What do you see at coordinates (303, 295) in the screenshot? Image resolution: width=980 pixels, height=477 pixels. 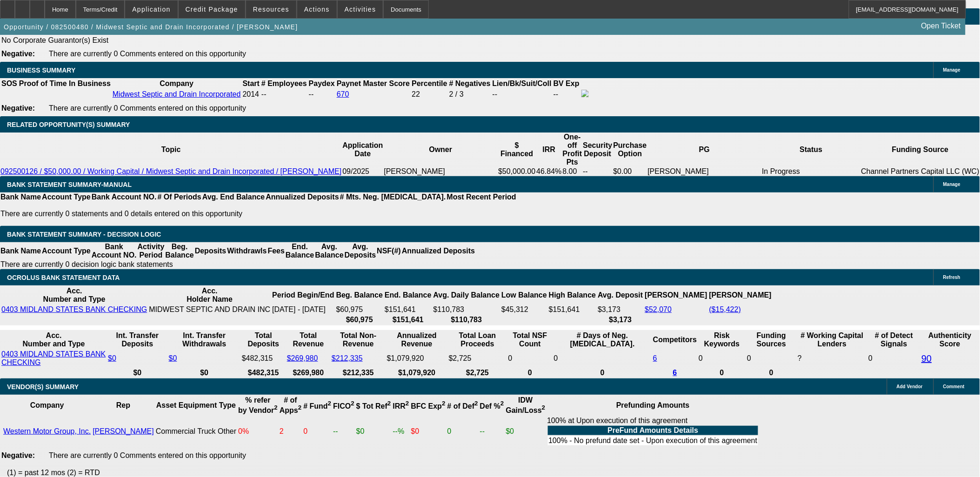 I see `th: Period Begin/End` at bounding box center [303, 295].